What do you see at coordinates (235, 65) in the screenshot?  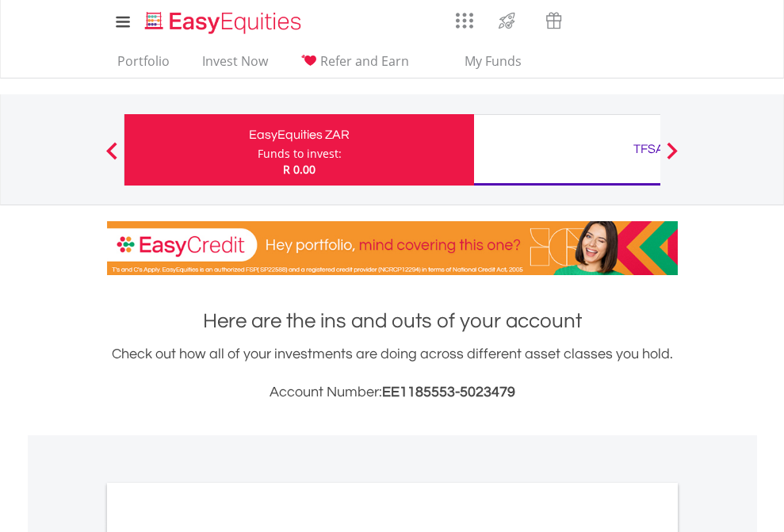 I see `a: Invest Now` at bounding box center [235, 65].